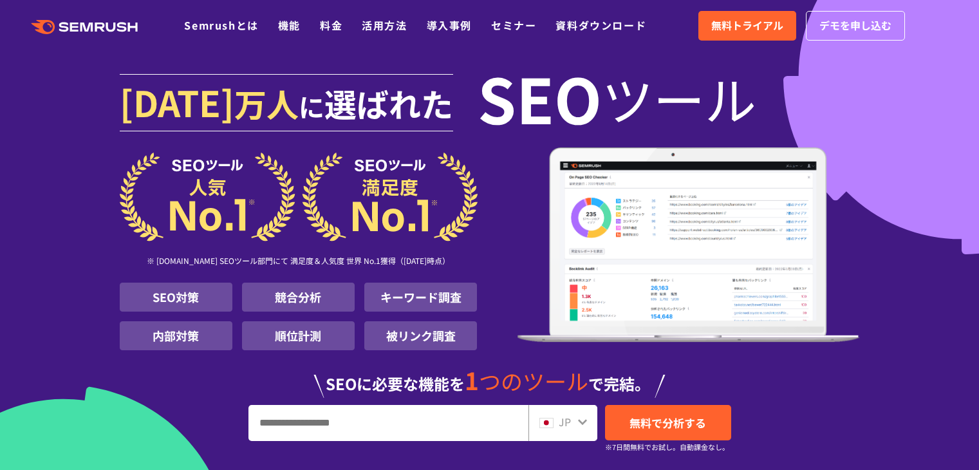 This screenshot has width=979, height=470. I want to click on a: 資料ダウンロード, so click(600, 25).